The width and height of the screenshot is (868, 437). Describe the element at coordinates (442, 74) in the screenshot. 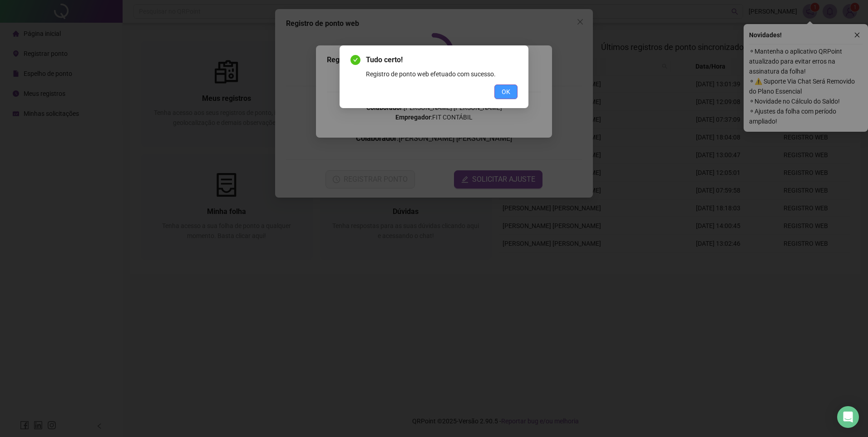

I see `div: Registro de ponto web efetuado com sucesso.` at that location.